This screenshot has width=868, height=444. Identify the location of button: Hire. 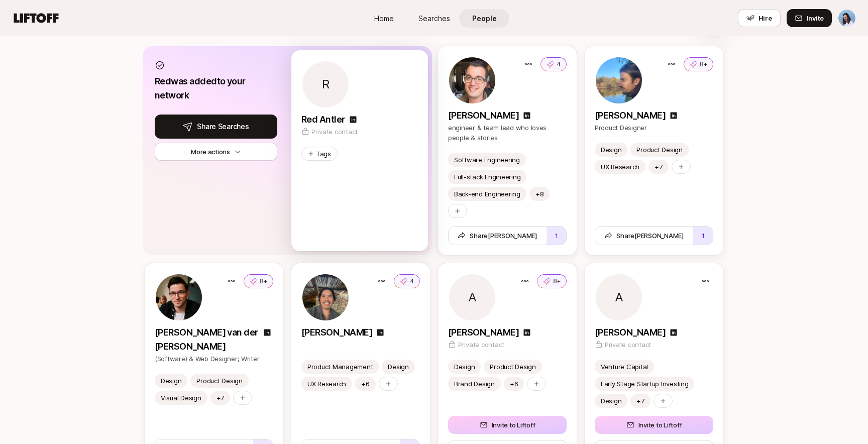
(759, 18).